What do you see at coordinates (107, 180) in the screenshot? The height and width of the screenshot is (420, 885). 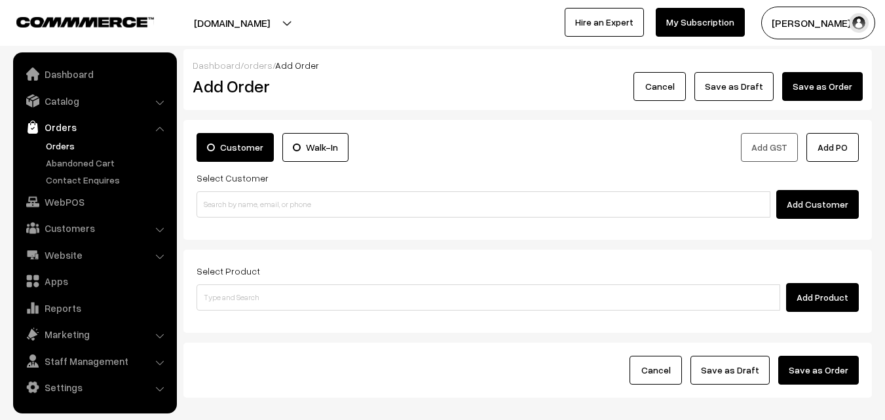 I see `a: Contact Enquires` at bounding box center [107, 180].